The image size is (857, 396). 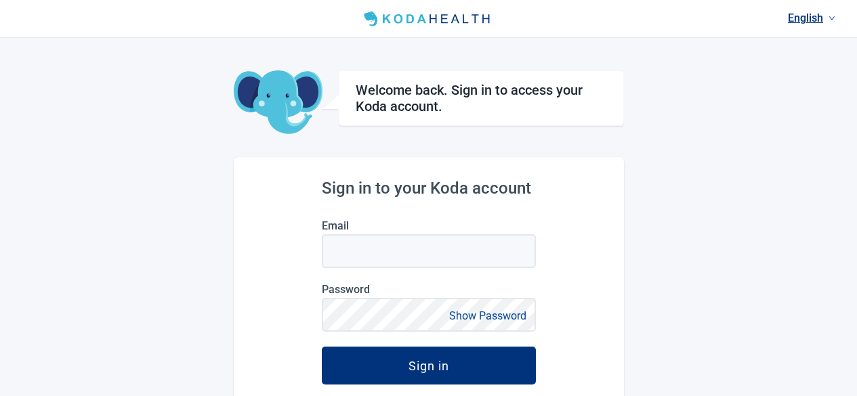 I want to click on button: Sign in, so click(x=429, y=366).